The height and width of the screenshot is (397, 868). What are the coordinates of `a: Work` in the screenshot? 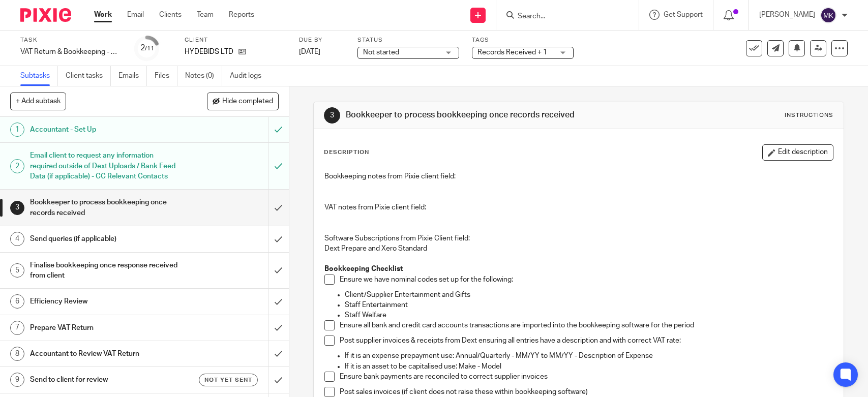 It's located at (103, 15).